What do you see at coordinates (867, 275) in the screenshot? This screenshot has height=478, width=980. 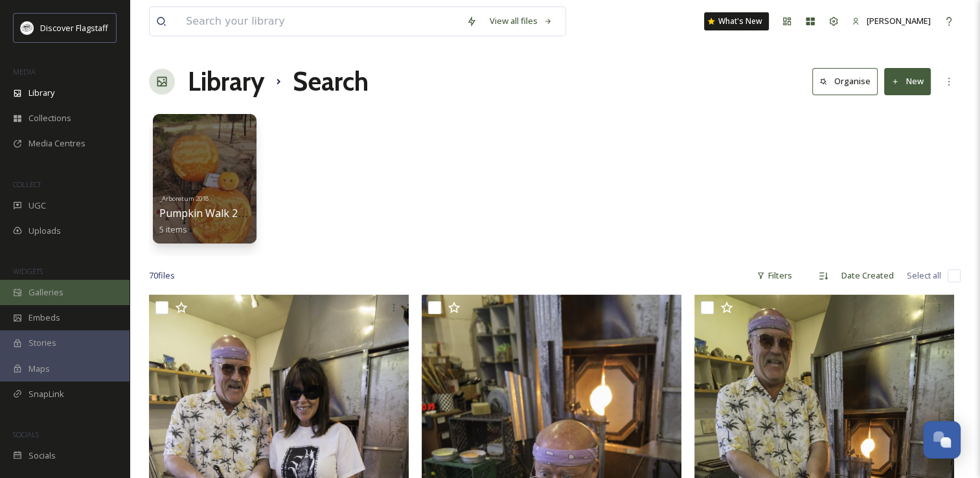 I see `div: Date Created` at bounding box center [867, 275].